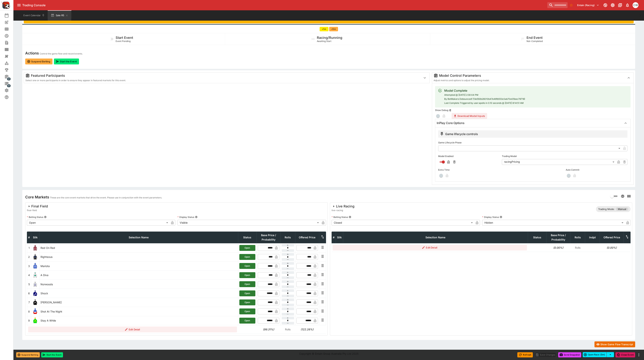 The width and height of the screenshot is (644, 360). What do you see at coordinates (222, 76) in the screenshot?
I see `div: Featured Participants` at bounding box center [222, 76].